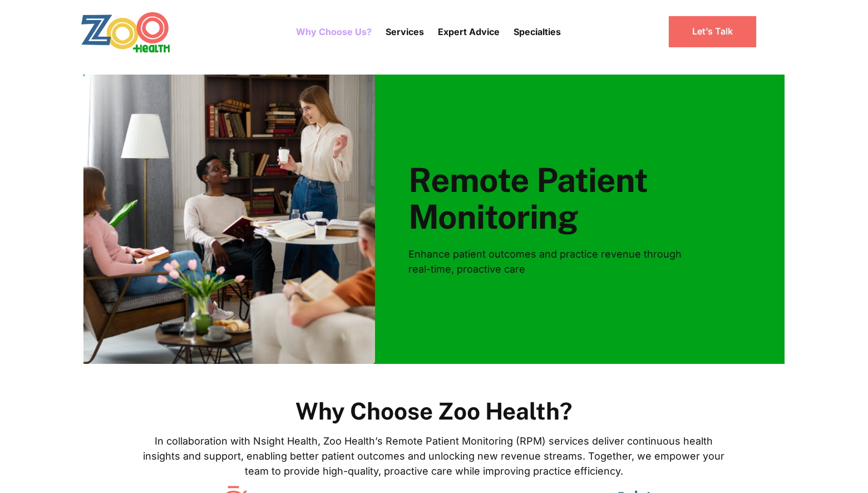  What do you see at coordinates (713, 31) in the screenshot?
I see `a: Let’s Talk` at bounding box center [713, 31].